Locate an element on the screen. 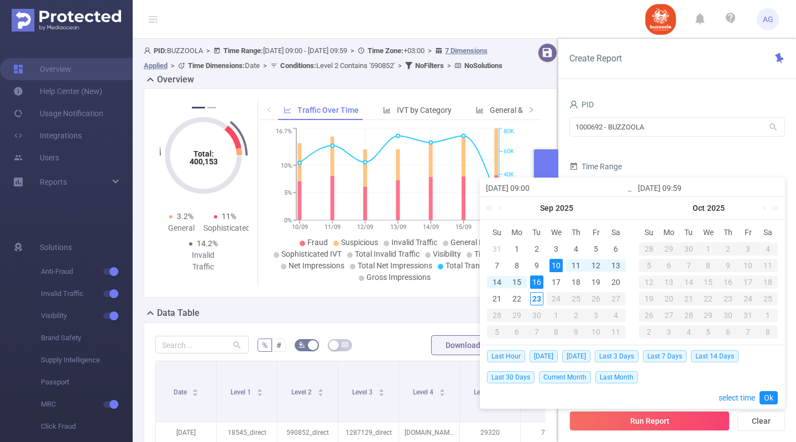 The image size is (796, 442). div: 17 is located at coordinates (556, 282).